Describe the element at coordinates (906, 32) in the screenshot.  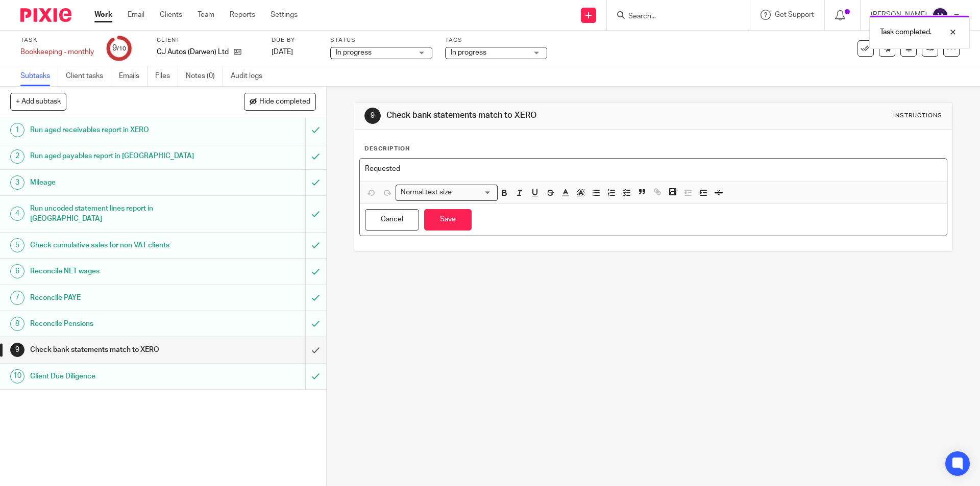
I see `p: Task completed.` at that location.